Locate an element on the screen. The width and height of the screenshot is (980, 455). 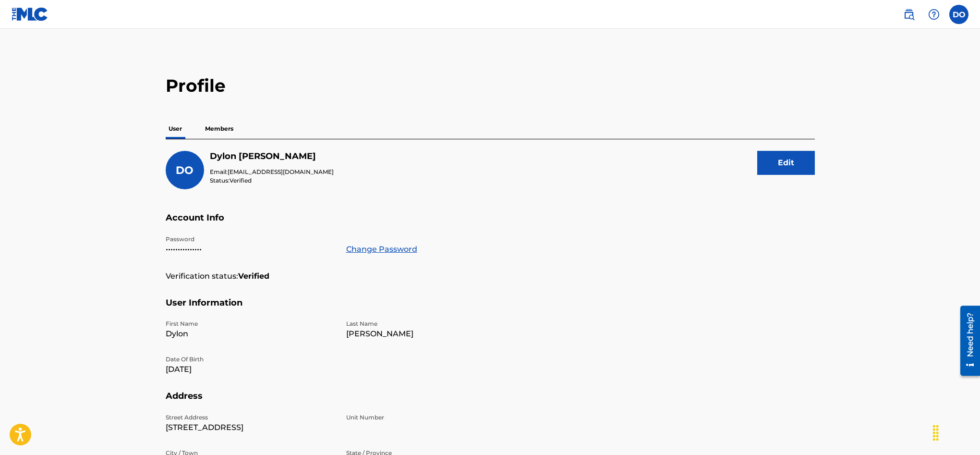
h5: Address is located at coordinates (490, 402).